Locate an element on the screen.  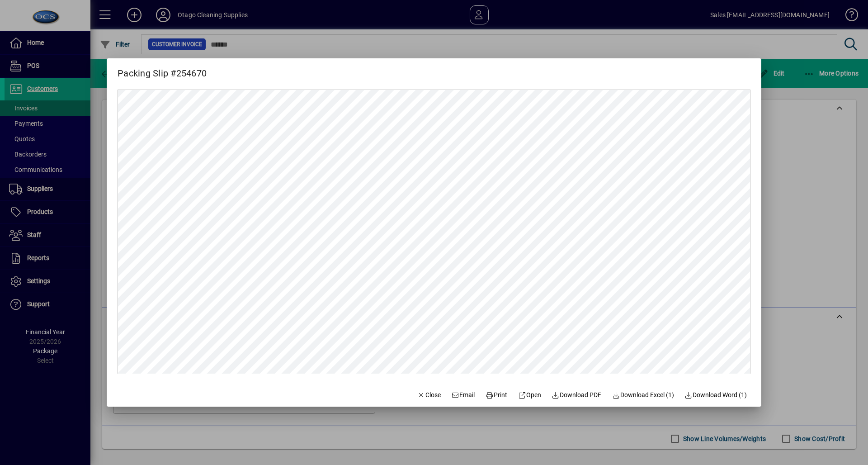
button: Print is located at coordinates (496, 395).